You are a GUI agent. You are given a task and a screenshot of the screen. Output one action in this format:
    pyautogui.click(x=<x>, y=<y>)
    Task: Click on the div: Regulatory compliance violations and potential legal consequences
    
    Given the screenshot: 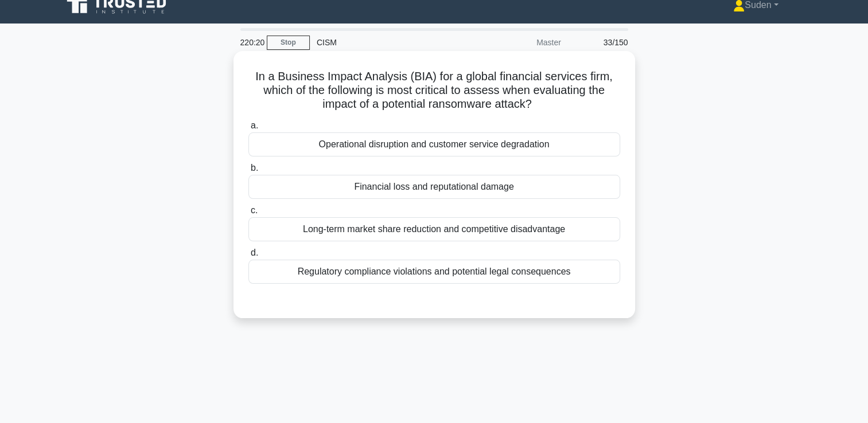 What is the action you would take?
    pyautogui.click(x=434, y=272)
    